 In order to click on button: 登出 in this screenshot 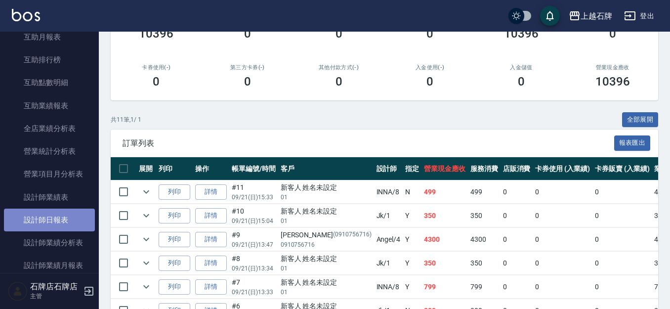, I will do `click(639, 16)`.